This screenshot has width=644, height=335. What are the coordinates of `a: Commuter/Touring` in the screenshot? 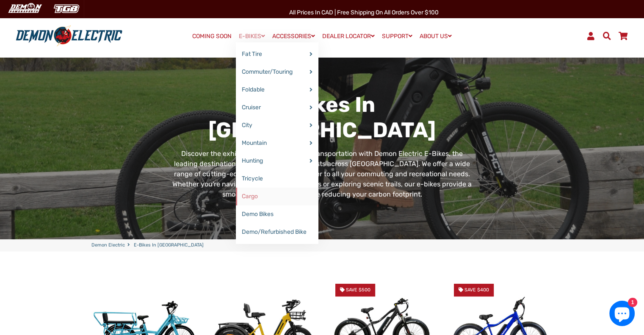 It's located at (277, 72).